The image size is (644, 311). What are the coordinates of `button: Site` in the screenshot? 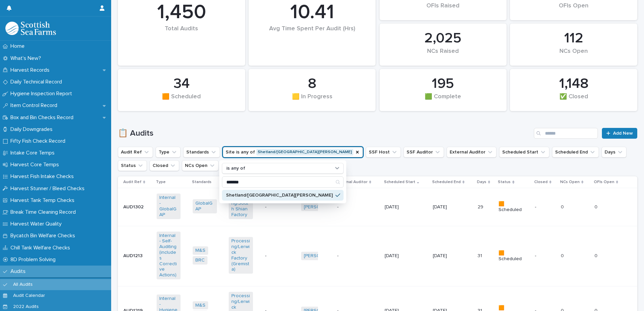 It's located at (293, 152).